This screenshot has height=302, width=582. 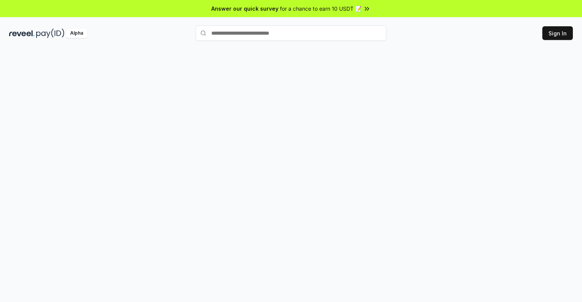 I want to click on span: for a chance to earn 10 USDT 📝, so click(x=321, y=8).